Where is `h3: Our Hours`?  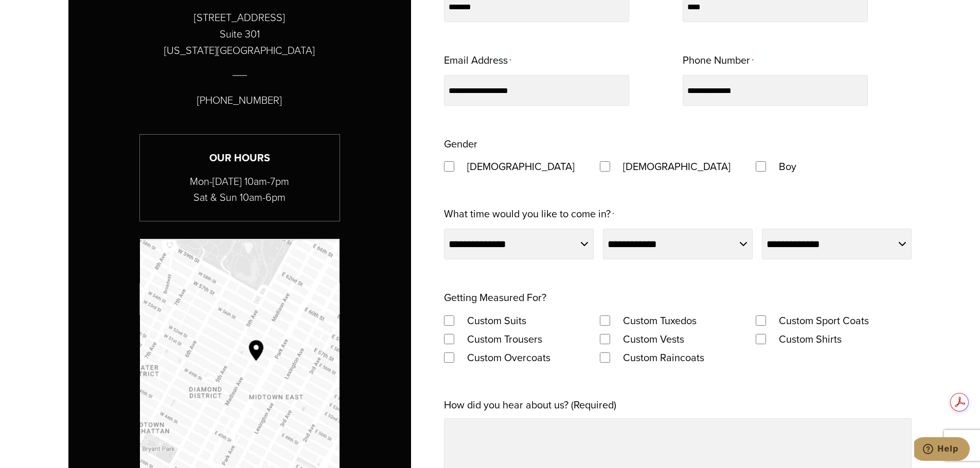
h3: Our Hours is located at coordinates (239, 158).